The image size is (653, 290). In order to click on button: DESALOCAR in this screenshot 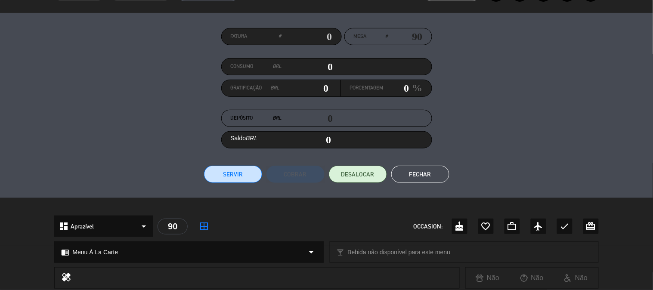, I will do `click(358, 174)`.